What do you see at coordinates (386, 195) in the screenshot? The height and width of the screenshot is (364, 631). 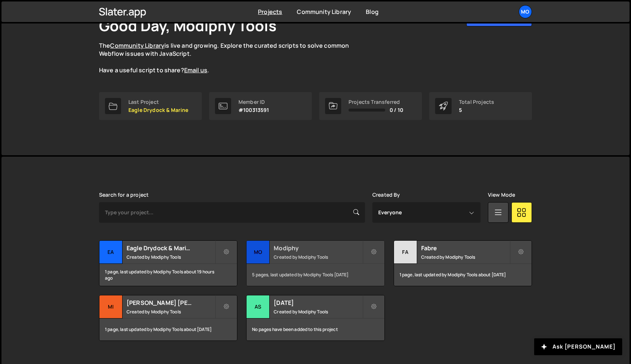 I see `label: Created By` at bounding box center [386, 195].